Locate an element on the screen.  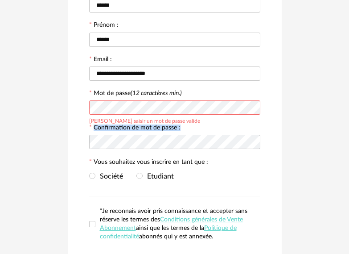
a: Politique de confidentialité is located at coordinates (168, 232).